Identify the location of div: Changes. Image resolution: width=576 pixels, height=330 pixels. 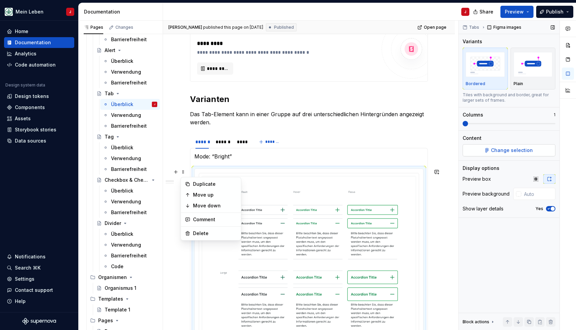
(124, 27).